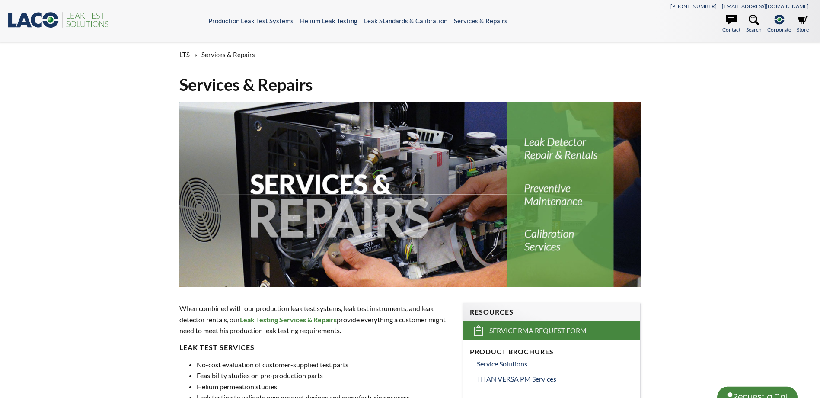 This screenshot has width=820, height=398. Describe the element at coordinates (731, 24) in the screenshot. I see `a: Contact` at that location.